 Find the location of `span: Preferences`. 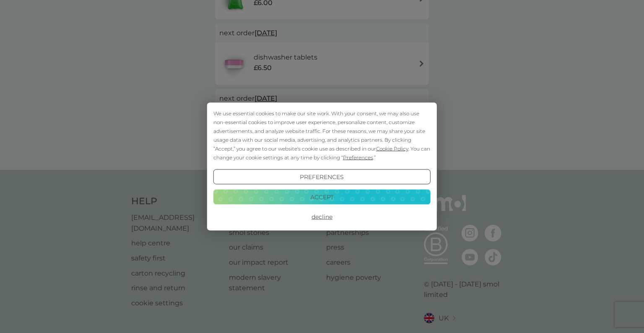

span: Preferences is located at coordinates (358, 157).